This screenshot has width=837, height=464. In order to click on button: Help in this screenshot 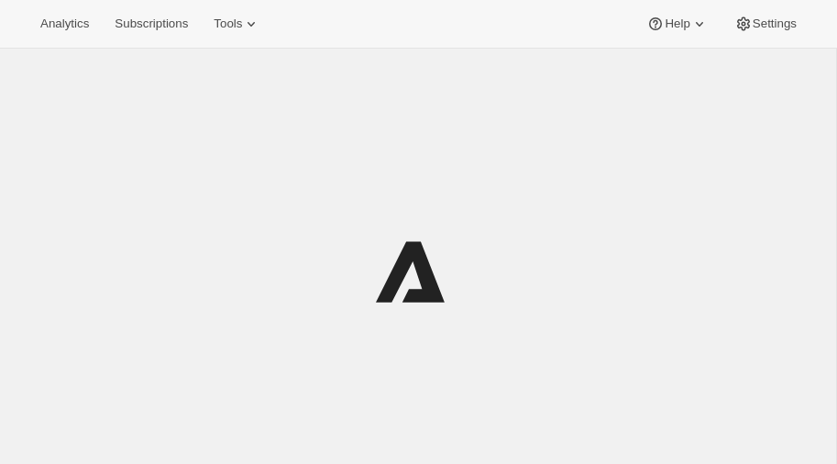, I will do `click(677, 24)`.